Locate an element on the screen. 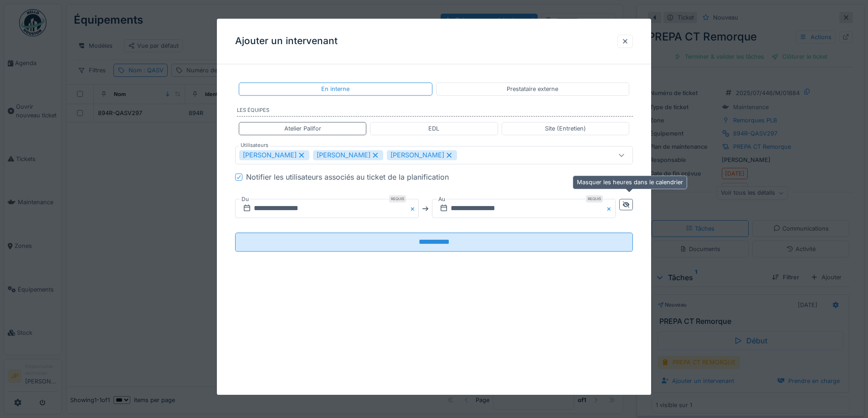 This screenshot has height=418, width=868. div: EDL is located at coordinates (434, 129).